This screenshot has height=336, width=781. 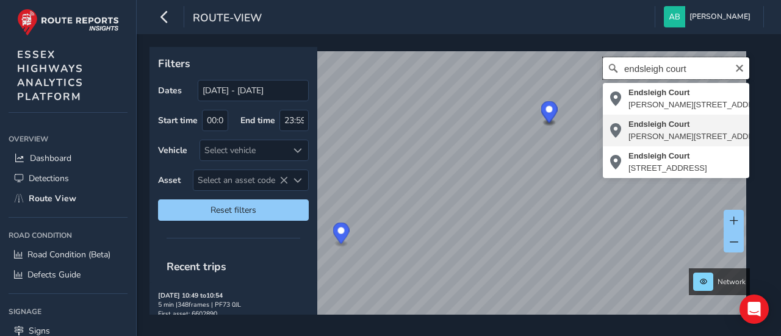 What do you see at coordinates (187, 314) in the screenshot?
I see `span: First asset: 6602890` at bounding box center [187, 314].